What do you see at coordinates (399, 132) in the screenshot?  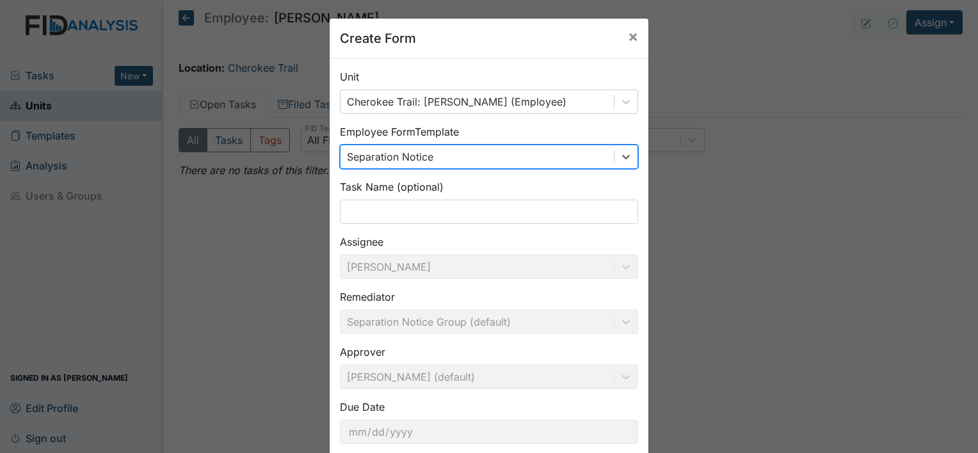 I see `label: Employee Form Template` at bounding box center [399, 132].